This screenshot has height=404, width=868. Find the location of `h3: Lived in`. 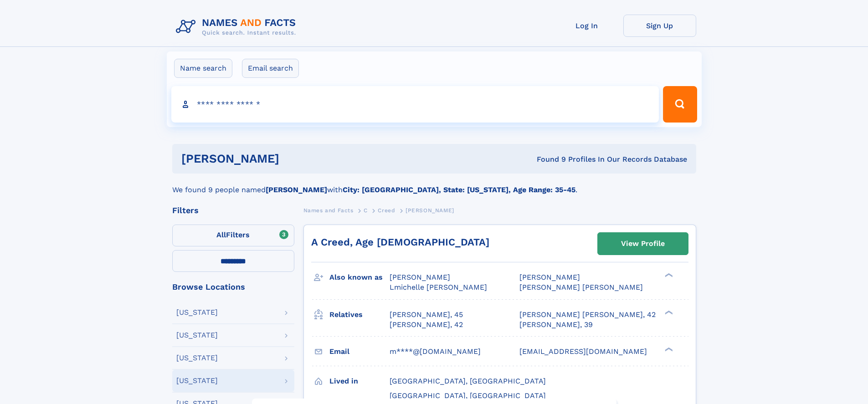

h3: Lived in is located at coordinates (360, 381).